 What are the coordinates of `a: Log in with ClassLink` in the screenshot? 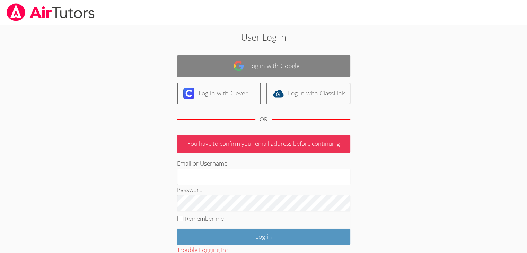 It's located at (308, 93).